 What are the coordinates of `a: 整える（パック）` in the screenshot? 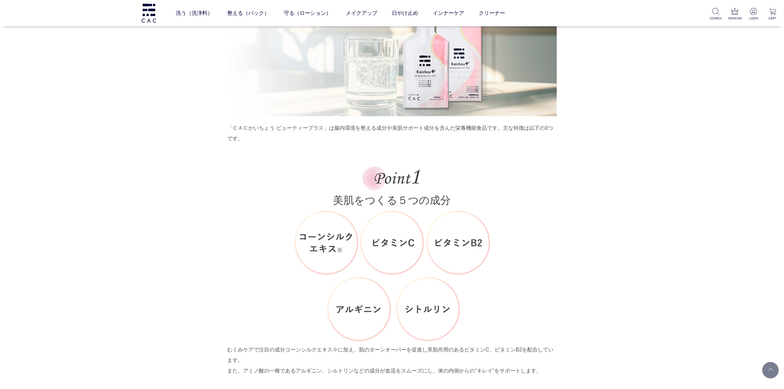 It's located at (249, 13).